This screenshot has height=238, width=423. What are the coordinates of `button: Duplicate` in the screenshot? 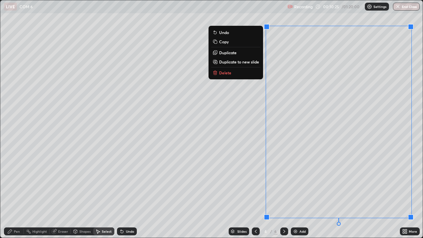 It's located at (235, 52).